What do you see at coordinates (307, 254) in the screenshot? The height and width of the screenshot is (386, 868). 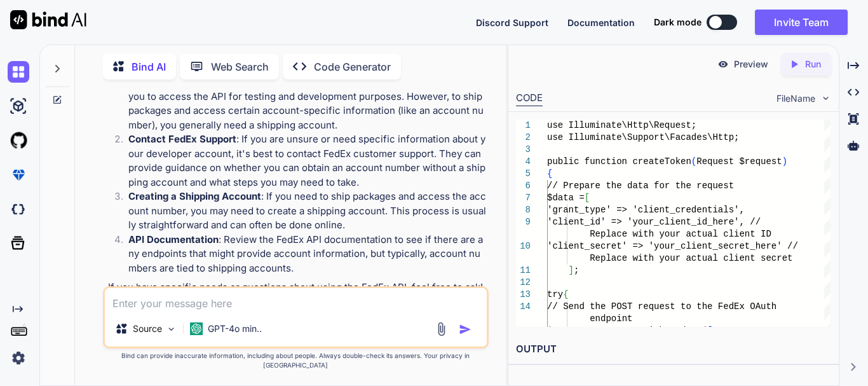 I see `p: : Review the FedEx API documentation to see if there are any endpoints that might provide account...` at bounding box center [307, 254].